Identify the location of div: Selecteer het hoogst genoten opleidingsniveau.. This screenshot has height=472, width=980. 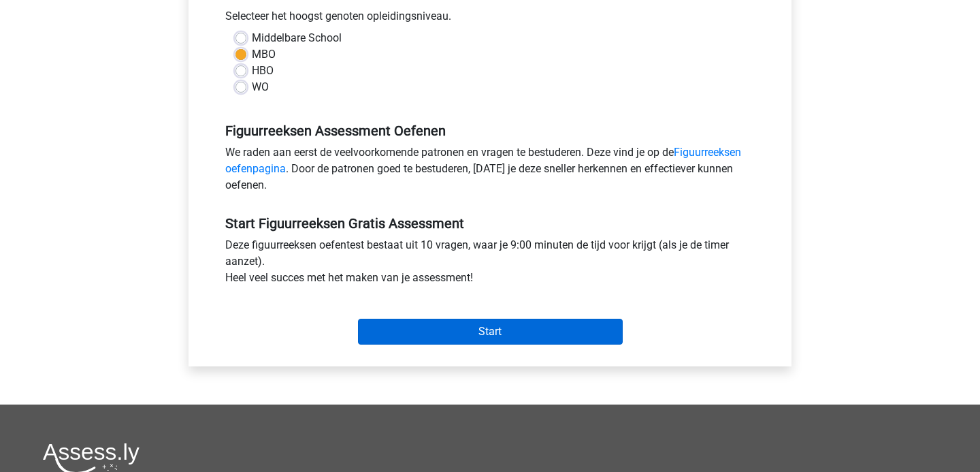
(490, 19).